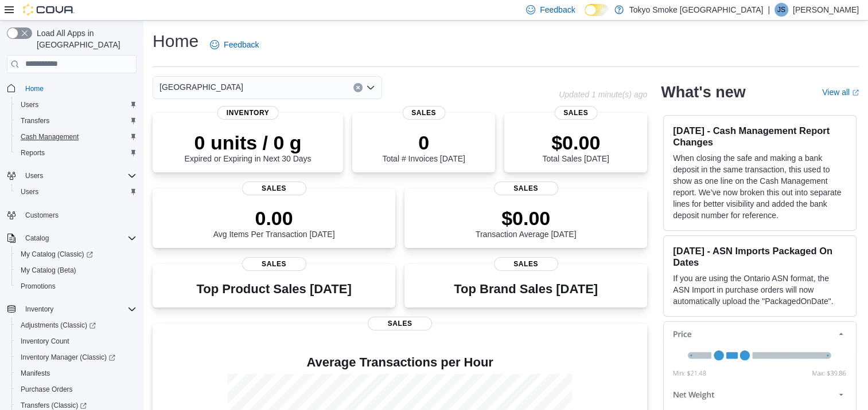 Image resolution: width=868 pixels, height=410 pixels. I want to click on p: Updated 1 minute(s) ago, so click(603, 95).